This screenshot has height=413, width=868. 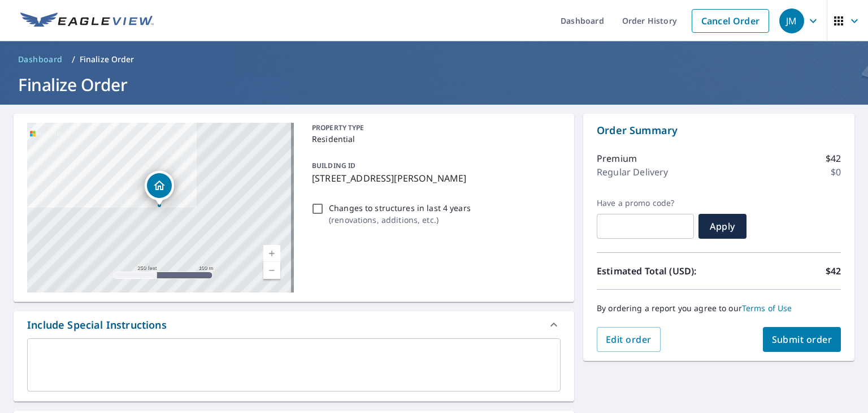 I want to click on span: Apply, so click(x=722, y=227).